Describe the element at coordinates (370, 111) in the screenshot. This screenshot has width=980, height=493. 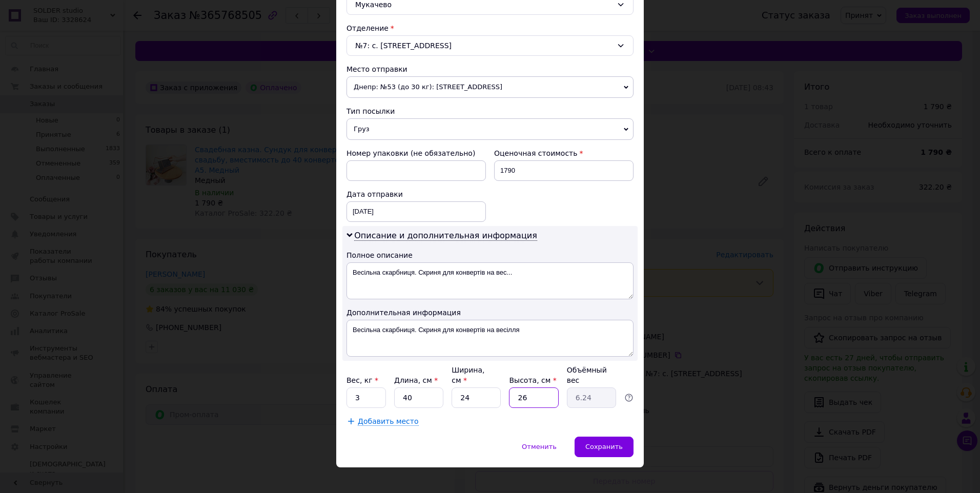
I see `span: Тип посылки` at that location.